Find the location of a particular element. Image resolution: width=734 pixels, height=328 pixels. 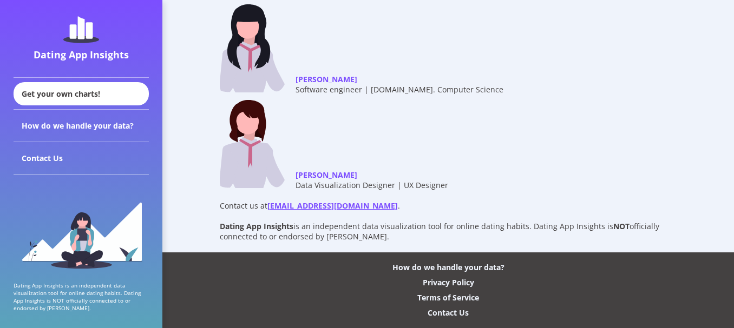

div: Privacy Policy is located at coordinates (448, 282).